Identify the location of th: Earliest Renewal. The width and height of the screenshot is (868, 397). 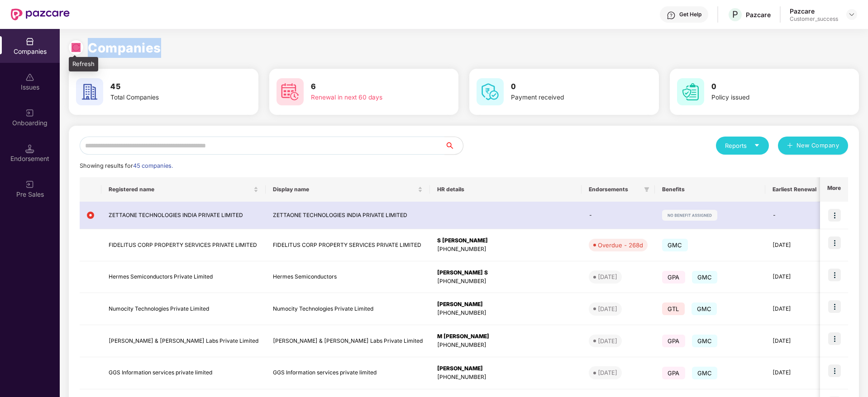
(794, 189).